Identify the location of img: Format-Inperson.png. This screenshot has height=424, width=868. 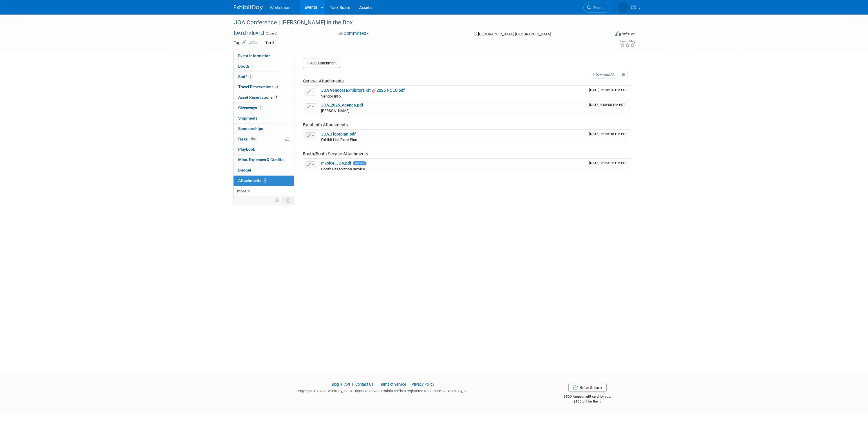
(619, 34).